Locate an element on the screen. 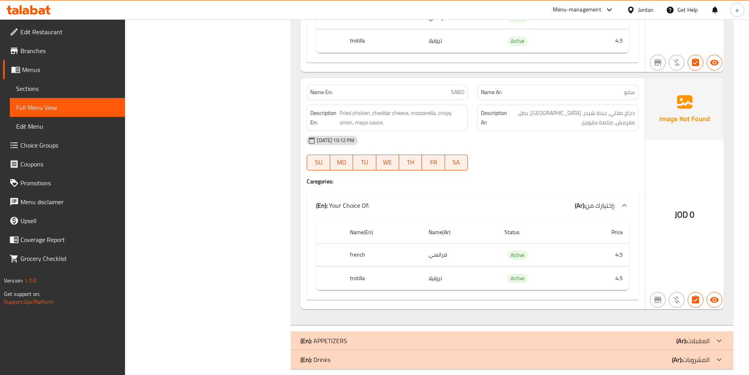 This screenshot has width=749, height=375. span: SU is located at coordinates (318, 162).